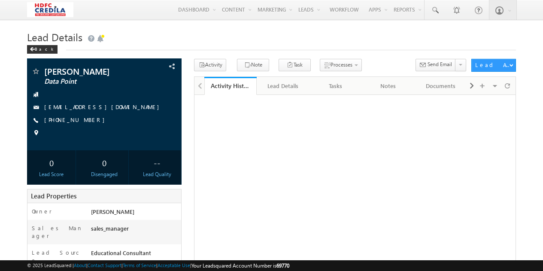  Describe the element at coordinates (253, 65) in the screenshot. I see `button: Note` at that location.